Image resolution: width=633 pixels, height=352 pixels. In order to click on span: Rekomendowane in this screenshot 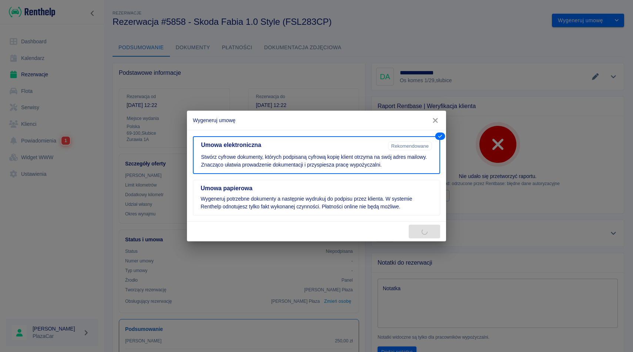, I will do `click(410, 146)`.